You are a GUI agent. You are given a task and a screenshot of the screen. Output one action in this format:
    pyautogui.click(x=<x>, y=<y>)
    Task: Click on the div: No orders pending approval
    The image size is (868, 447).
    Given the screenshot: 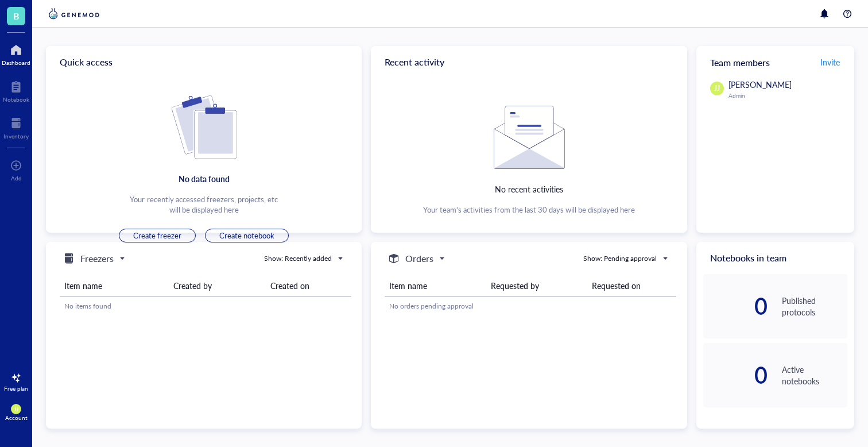 What is the action you would take?
    pyautogui.click(x=531, y=306)
    